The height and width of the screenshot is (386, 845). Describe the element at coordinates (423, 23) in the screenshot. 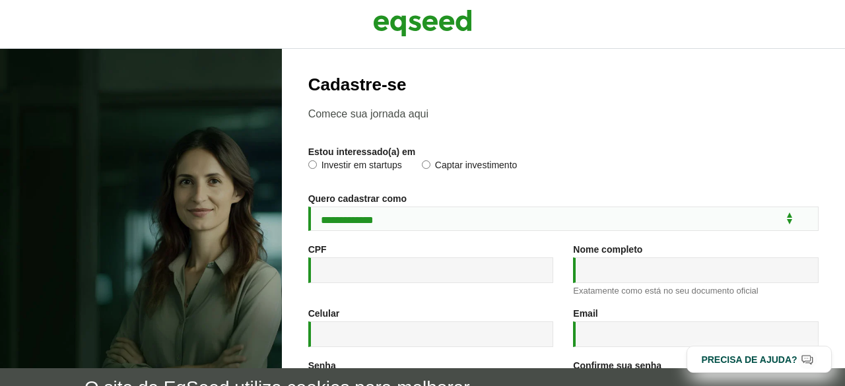

I see `img: EqSeed Logo` at that location.